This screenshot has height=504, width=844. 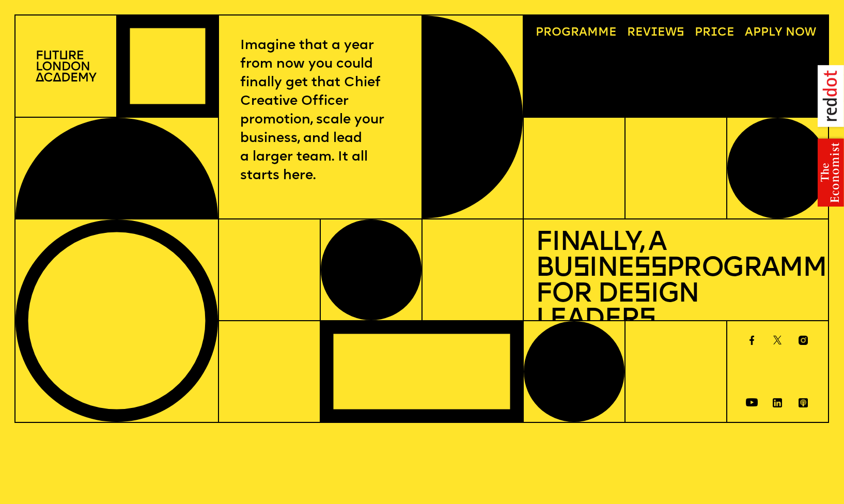 I want to click on a: Price, so click(x=715, y=33).